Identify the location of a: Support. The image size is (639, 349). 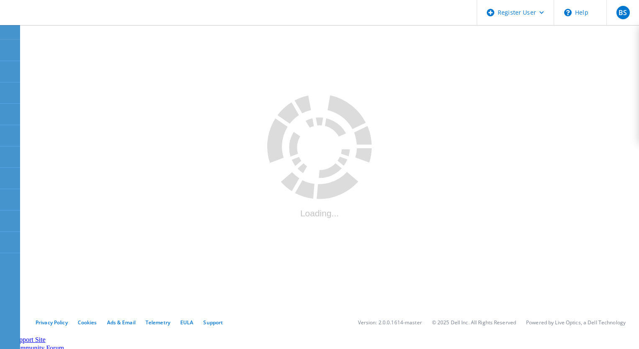
(213, 322).